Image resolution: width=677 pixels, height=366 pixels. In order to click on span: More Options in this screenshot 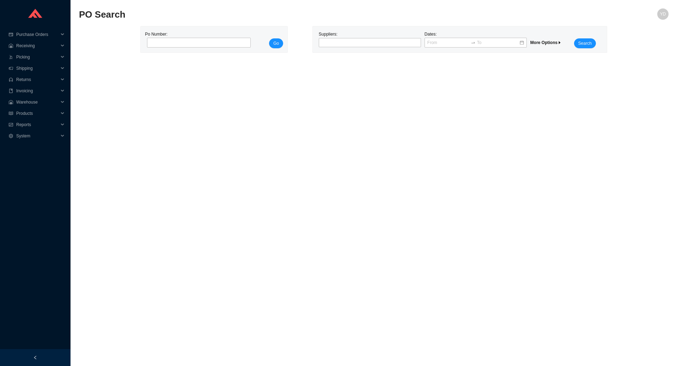, I will do `click(546, 43)`.